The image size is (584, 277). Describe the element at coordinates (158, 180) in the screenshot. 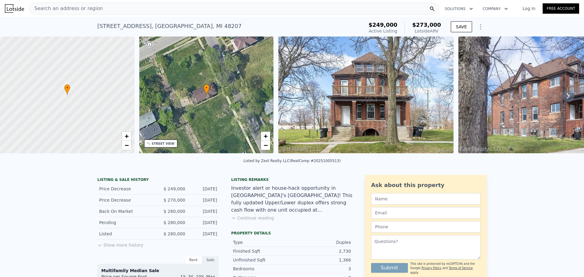

I see `div: LISTING & SALE HISTORY` at that location.